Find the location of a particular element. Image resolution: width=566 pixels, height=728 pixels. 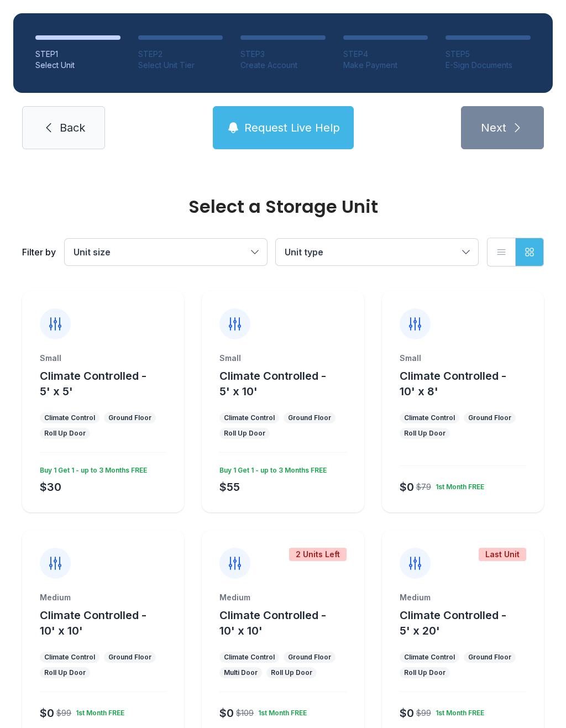

div: Select a Storage Unit is located at coordinates (283, 206).